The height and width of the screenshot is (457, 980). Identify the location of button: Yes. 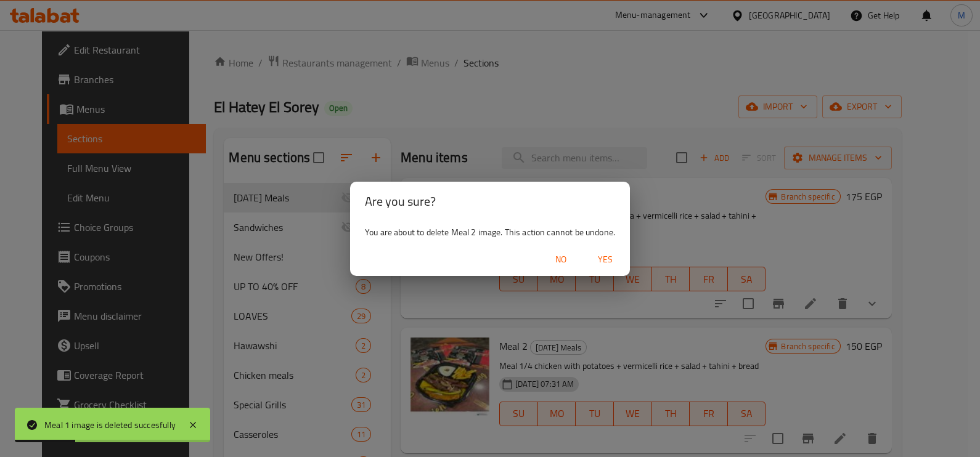
(605, 259).